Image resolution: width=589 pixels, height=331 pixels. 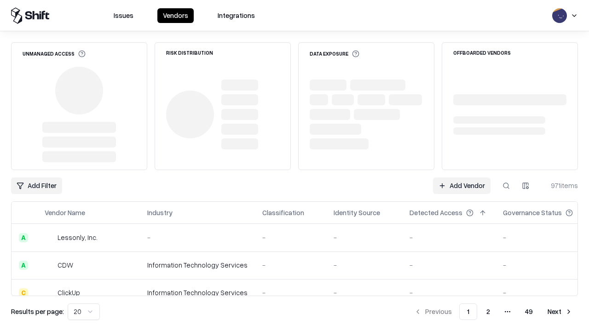 I want to click on button: Issues, so click(x=123, y=16).